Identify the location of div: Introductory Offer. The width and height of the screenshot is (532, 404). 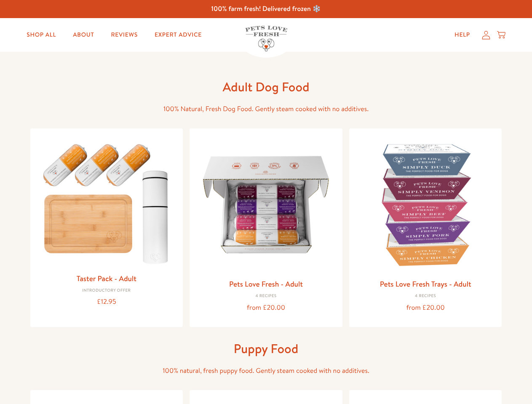
(107, 291).